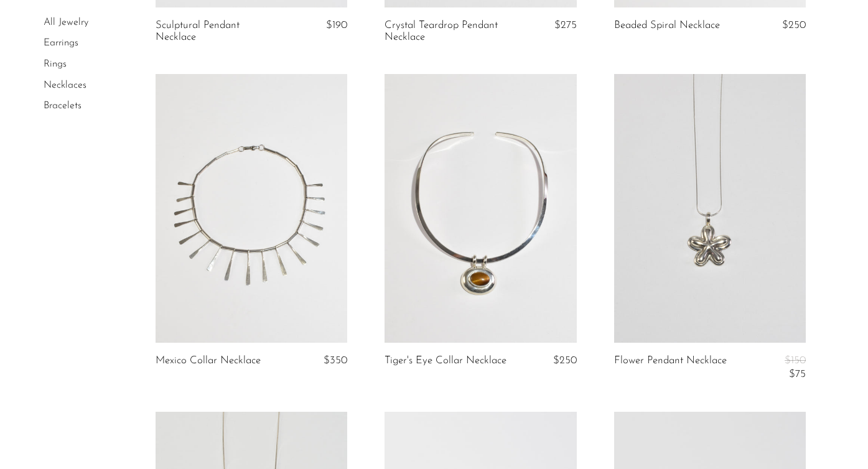  Describe the element at coordinates (66, 23) in the screenshot. I see `a: All Jewelry` at that location.